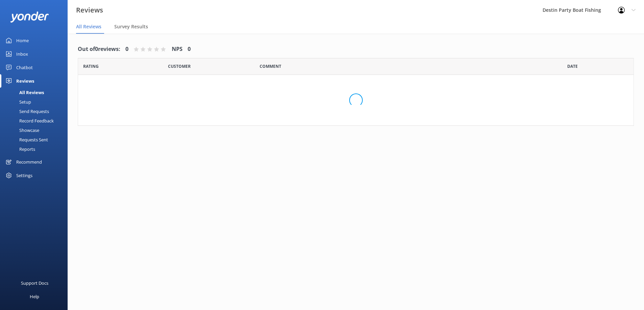  Describe the element at coordinates (36, 149) in the screenshot. I see `a: Reports` at that location.